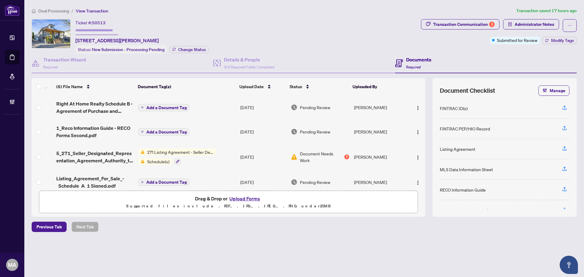  Describe the element at coordinates (464, 24) in the screenshot. I see `div: Transaction Communication` at that location.